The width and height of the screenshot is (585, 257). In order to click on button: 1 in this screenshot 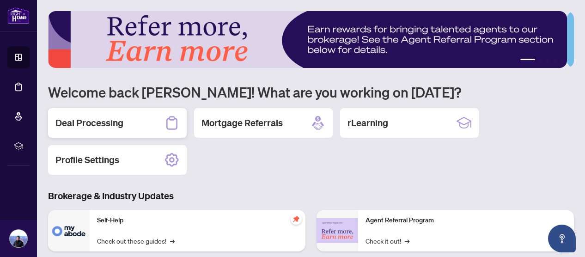, I will do `click(527, 60)`.